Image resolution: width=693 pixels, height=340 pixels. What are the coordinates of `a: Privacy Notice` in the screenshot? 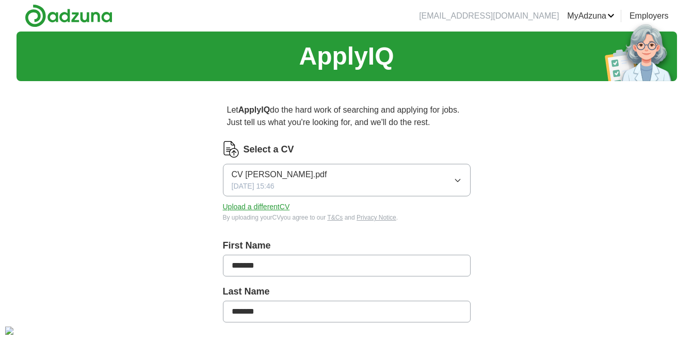 It's located at (376, 217).